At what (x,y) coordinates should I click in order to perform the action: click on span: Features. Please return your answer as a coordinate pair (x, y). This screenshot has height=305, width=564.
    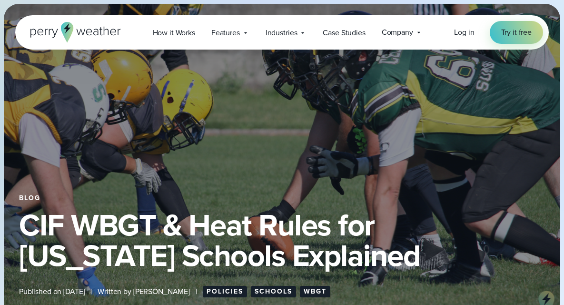
    Looking at the image, I should click on (226, 33).